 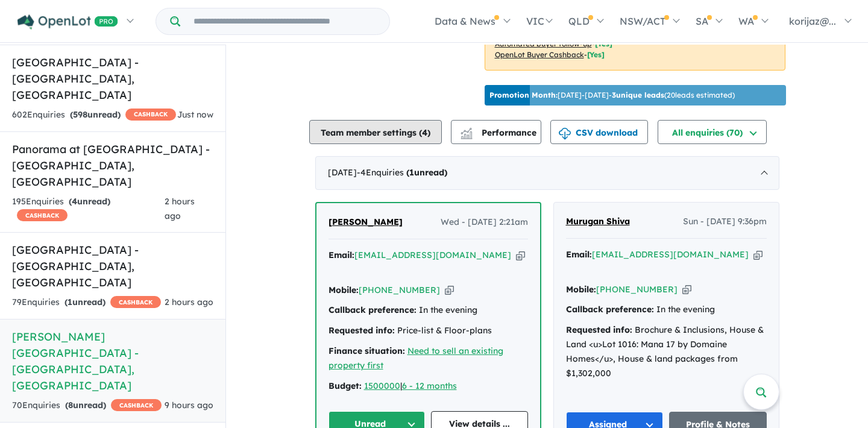 I want to click on button: CSV download, so click(x=599, y=132).